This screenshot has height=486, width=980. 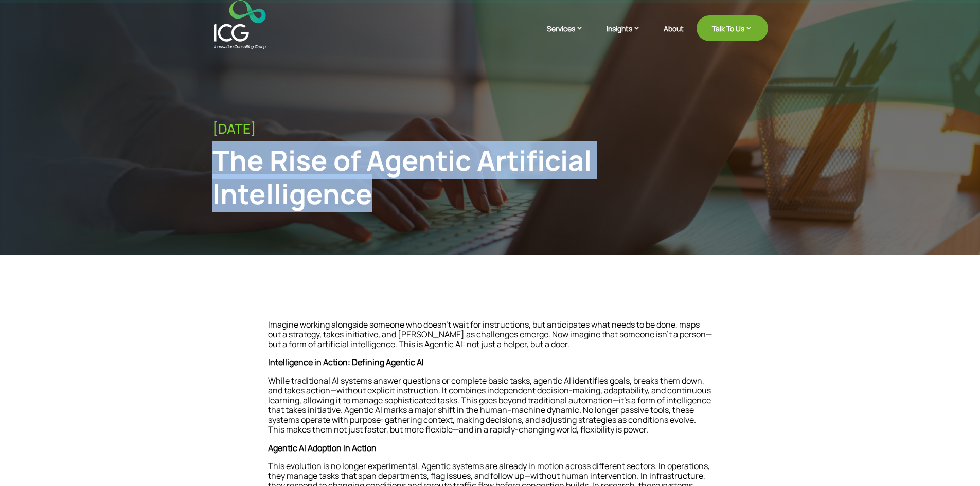 What do you see at coordinates (894, 430) in the screenshot?
I see `div: Chat Widget` at bounding box center [894, 430].